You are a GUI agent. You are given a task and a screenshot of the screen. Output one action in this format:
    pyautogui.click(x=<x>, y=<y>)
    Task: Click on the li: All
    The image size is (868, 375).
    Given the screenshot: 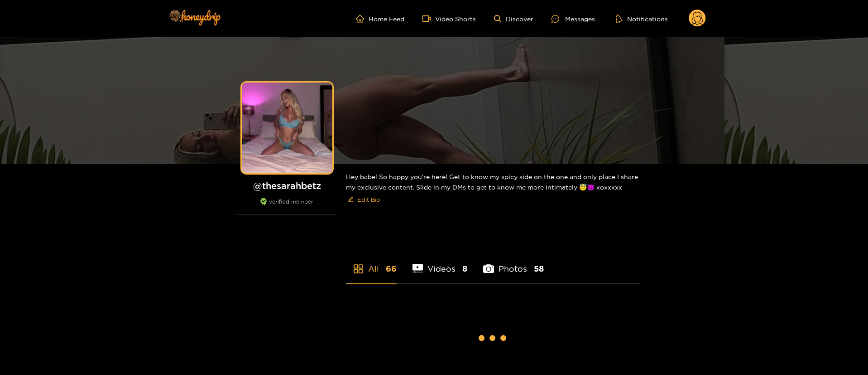 What is the action you would take?
    pyautogui.click(x=371, y=262)
    